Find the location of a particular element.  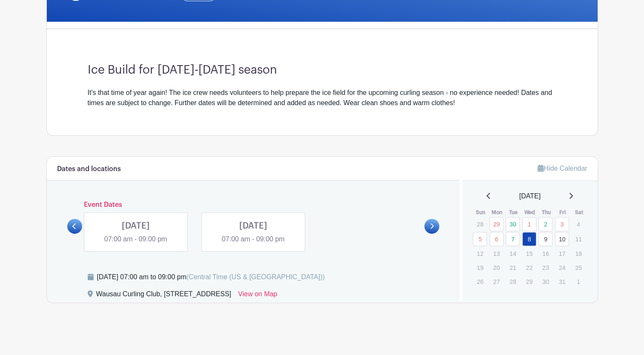

p: 19 is located at coordinates (479, 267).